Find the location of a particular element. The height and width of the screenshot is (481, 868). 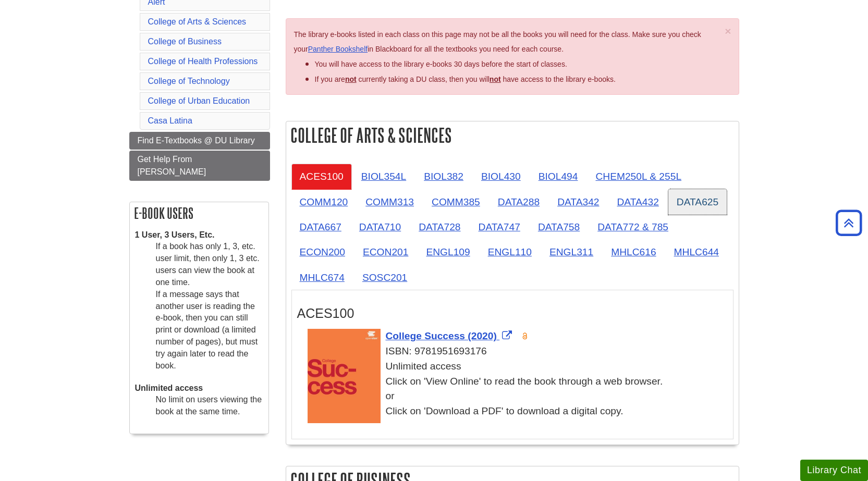

a: BIOL354L is located at coordinates (384, 176).